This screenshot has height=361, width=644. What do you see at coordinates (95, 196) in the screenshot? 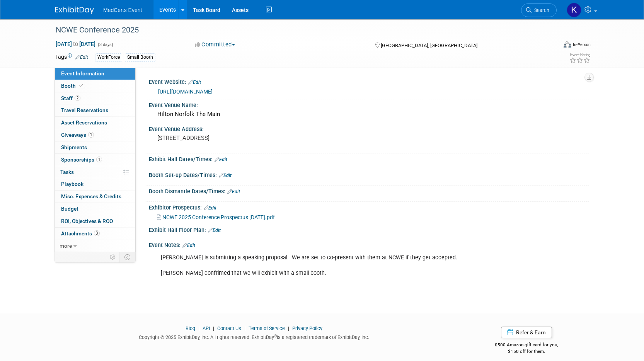
I see `a: Misc. Expenses & Credits` at bounding box center [95, 196].